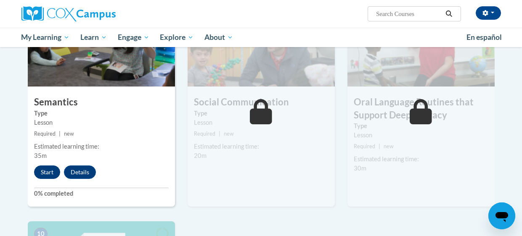 The height and width of the screenshot is (236, 522). What do you see at coordinates (219, 37) in the screenshot?
I see `a: About` at bounding box center [219, 37].